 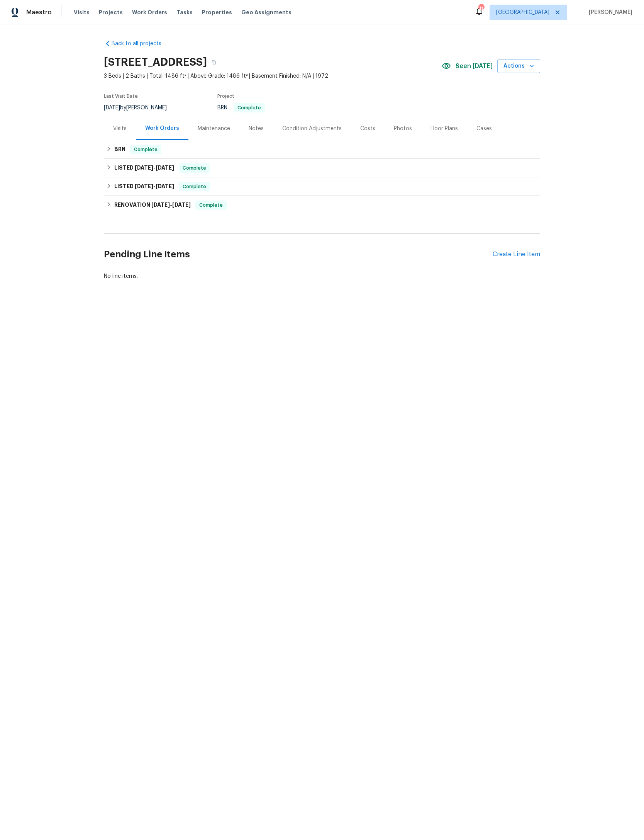 What do you see at coordinates (150, 13) in the screenshot?
I see `span: Work Orders` at bounding box center [150, 13].